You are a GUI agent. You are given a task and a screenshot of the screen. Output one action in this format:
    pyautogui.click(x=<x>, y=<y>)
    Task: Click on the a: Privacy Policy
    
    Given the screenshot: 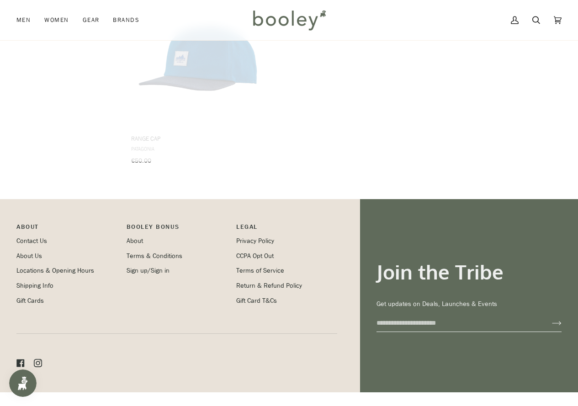 What is the action you would take?
    pyautogui.click(x=255, y=241)
    